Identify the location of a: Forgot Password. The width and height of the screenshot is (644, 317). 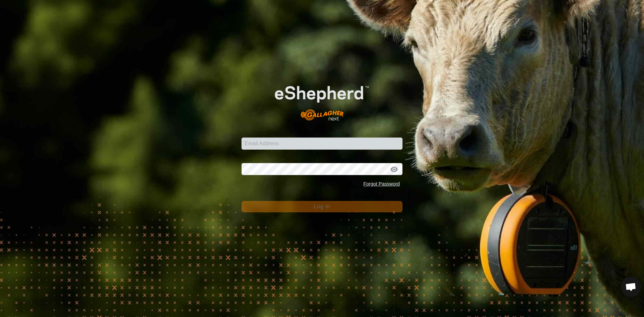
(381, 184).